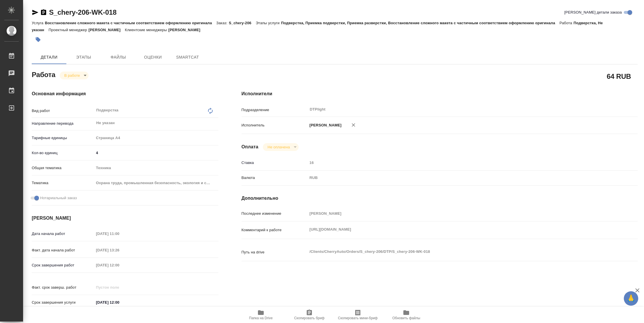 The width and height of the screenshot is (644, 323). I want to click on p: Тарифные единицы, so click(63, 138).